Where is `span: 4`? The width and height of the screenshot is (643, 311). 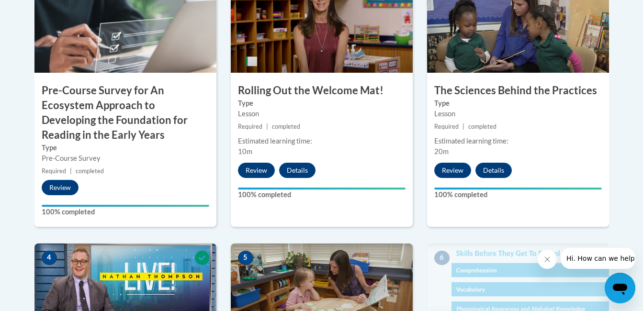 span: 4 is located at coordinates (49, 258).